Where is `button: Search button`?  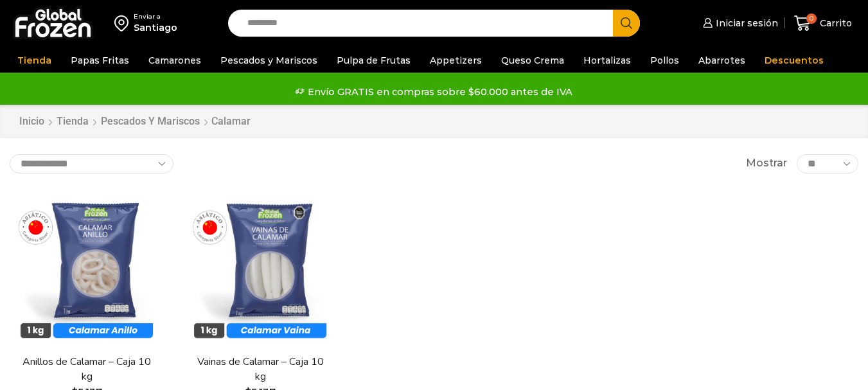 button: Search button is located at coordinates (627, 23).